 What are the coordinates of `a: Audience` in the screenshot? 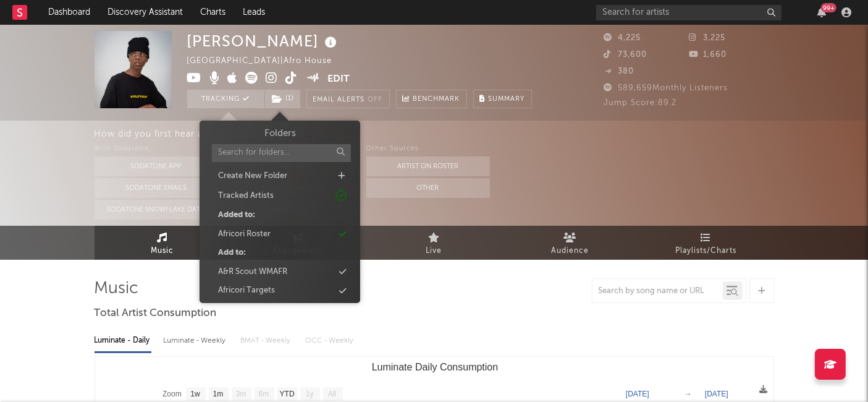 It's located at (570, 242).